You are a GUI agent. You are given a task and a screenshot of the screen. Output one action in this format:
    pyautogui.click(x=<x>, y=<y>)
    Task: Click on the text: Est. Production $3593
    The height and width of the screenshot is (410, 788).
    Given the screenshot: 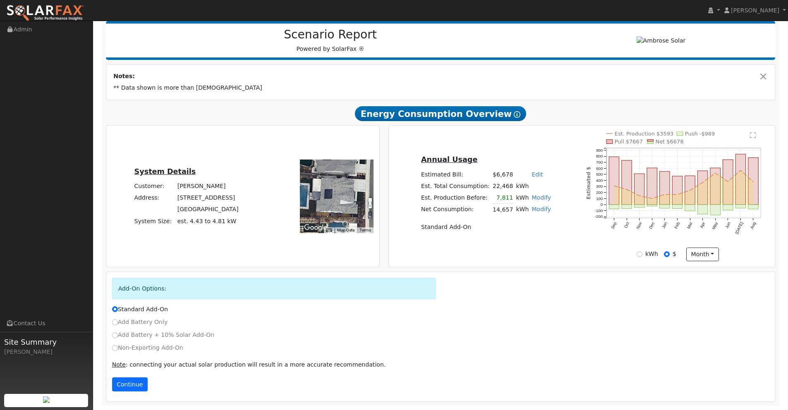 What is the action you would take?
    pyautogui.click(x=644, y=134)
    